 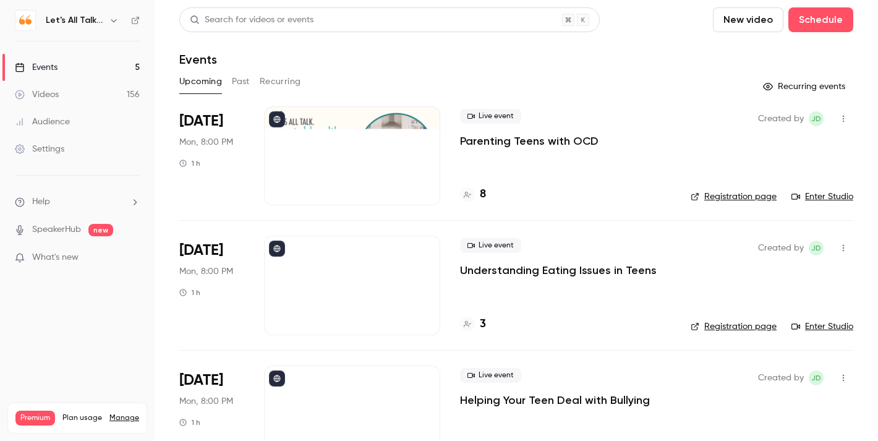 What do you see at coordinates (473, 194) in the screenshot?
I see `a: 8` at bounding box center [473, 194].